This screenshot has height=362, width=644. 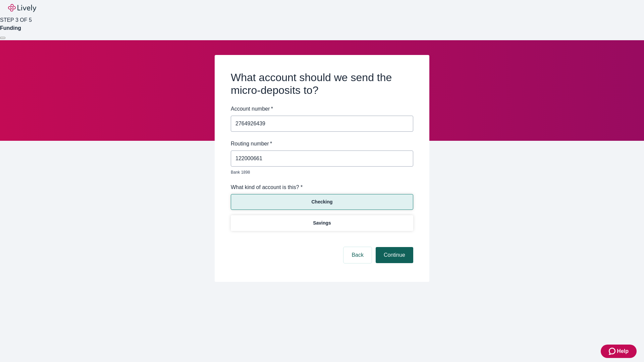 I want to click on img: Lively, so click(x=22, y=8).